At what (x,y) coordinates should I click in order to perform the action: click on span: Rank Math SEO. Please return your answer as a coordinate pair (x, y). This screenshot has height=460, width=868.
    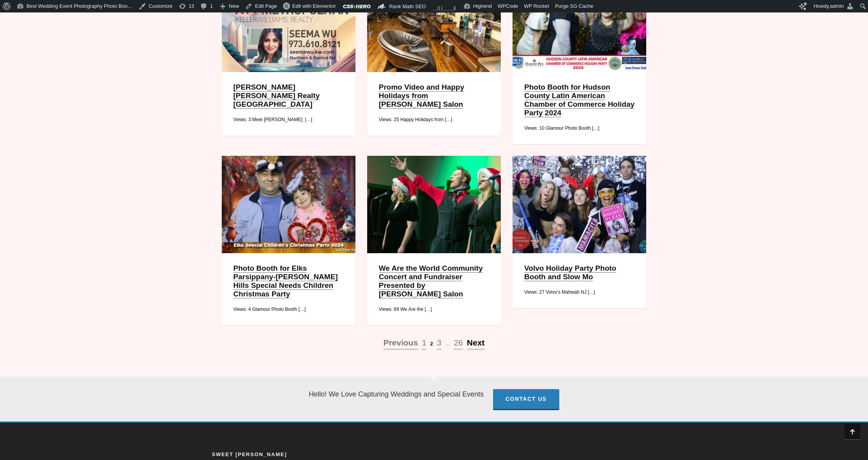
    Looking at the image, I should click on (408, 6).